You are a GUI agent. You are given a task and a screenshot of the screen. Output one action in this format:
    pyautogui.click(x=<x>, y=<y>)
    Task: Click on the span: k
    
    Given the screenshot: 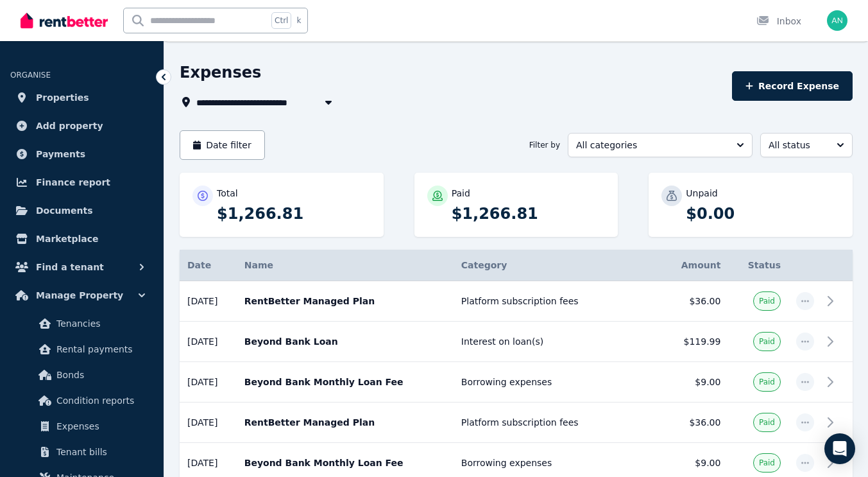 What is the action you would take?
    pyautogui.click(x=298, y=20)
    